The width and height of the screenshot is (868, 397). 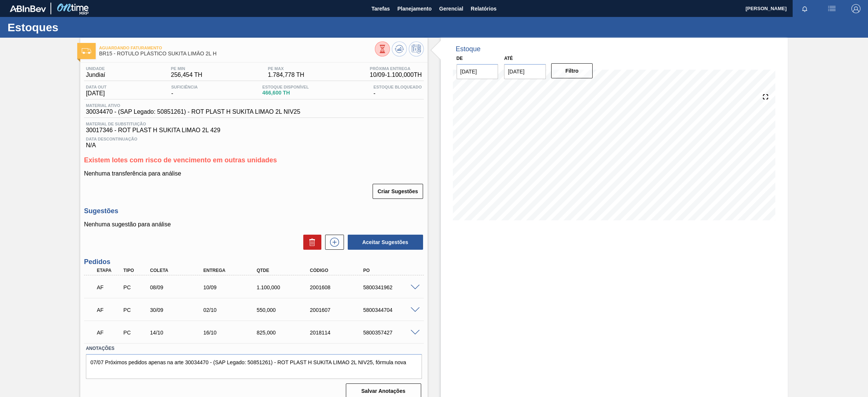 What do you see at coordinates (397, 191) in the screenshot?
I see `button: Criar Sugestões` at bounding box center [397, 191].